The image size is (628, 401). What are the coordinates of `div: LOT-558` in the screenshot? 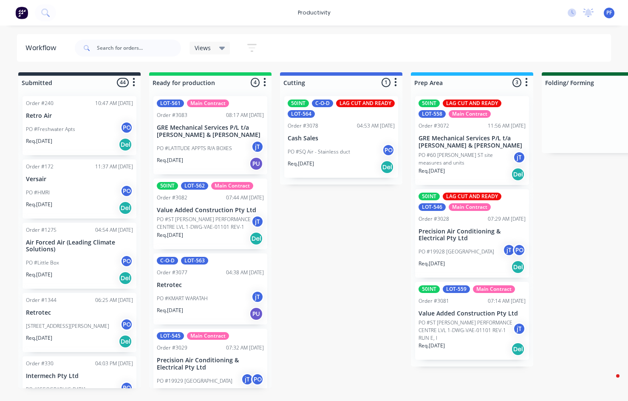 It's located at (432, 114).